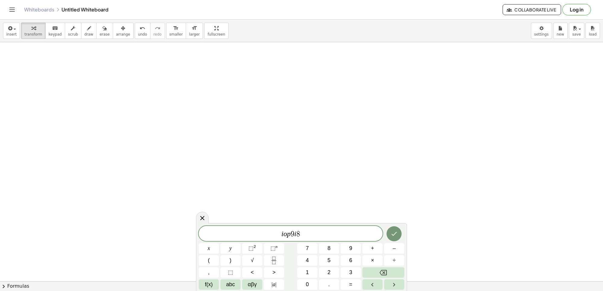 This screenshot has width=603, height=291. Describe the element at coordinates (216, 31) in the screenshot. I see `button: fullscreen` at that location.